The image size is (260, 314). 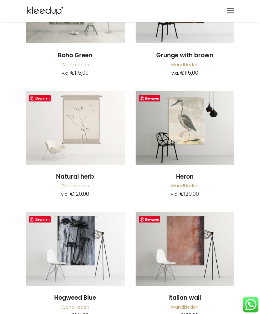 What do you see at coordinates (185, 128) in the screenshot?
I see `img: Heron` at bounding box center [185, 128].